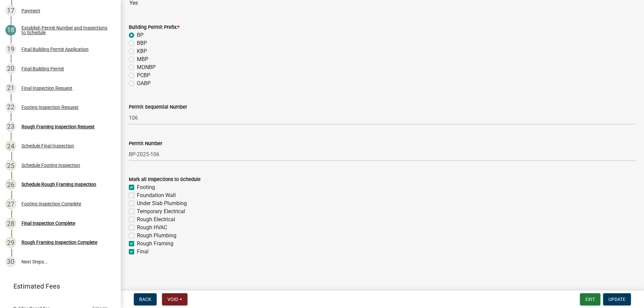 The height and width of the screenshot is (308, 644). Describe the element at coordinates (173, 300) in the screenshot. I see `span: Void` at that location.